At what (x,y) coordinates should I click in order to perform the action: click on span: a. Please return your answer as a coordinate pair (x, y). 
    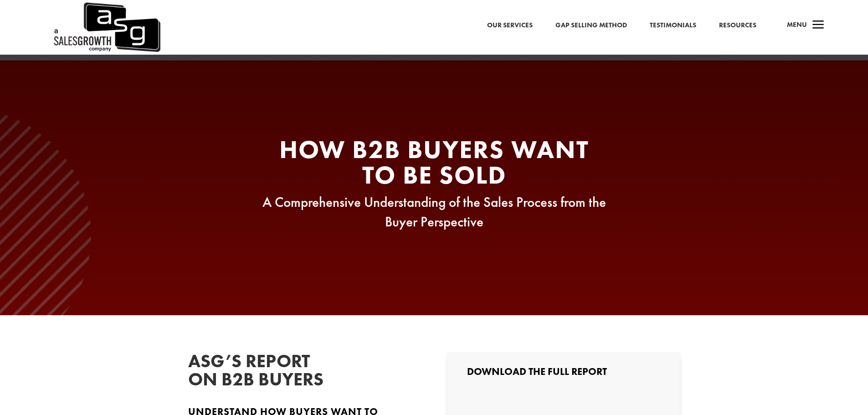
    Looking at the image, I should click on (819, 25).